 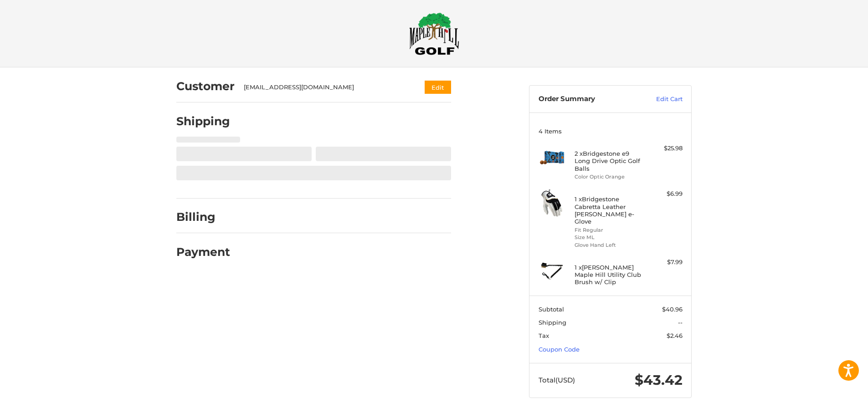 I want to click on h3: Order Summary, so click(x=587, y=99).